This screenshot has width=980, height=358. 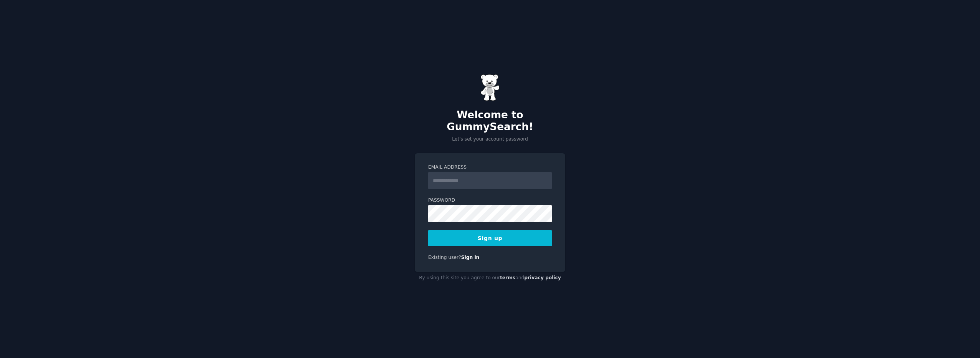 I want to click on p: Let's set your account password, so click(x=490, y=139).